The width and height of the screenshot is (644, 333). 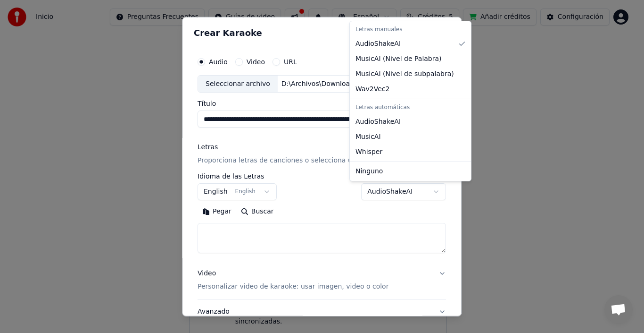 What do you see at coordinates (368, 137) in the screenshot?
I see `span: MusicAI` at bounding box center [368, 137].